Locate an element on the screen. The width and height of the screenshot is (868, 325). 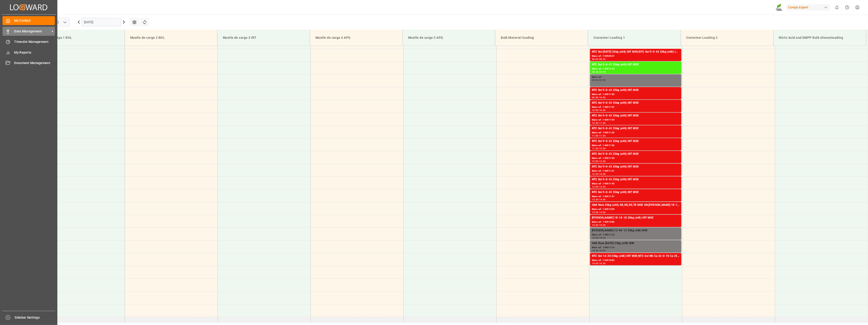
span: My Reports is located at coordinates (35, 52).